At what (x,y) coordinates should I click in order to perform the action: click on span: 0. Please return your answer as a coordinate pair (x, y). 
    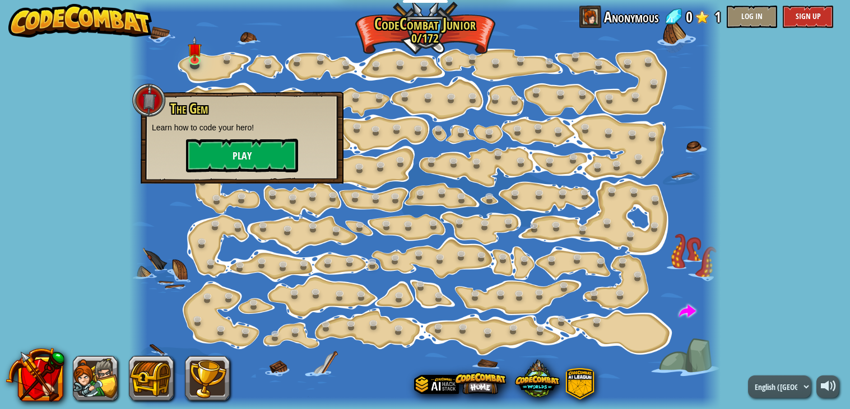
    Looking at the image, I should click on (689, 17).